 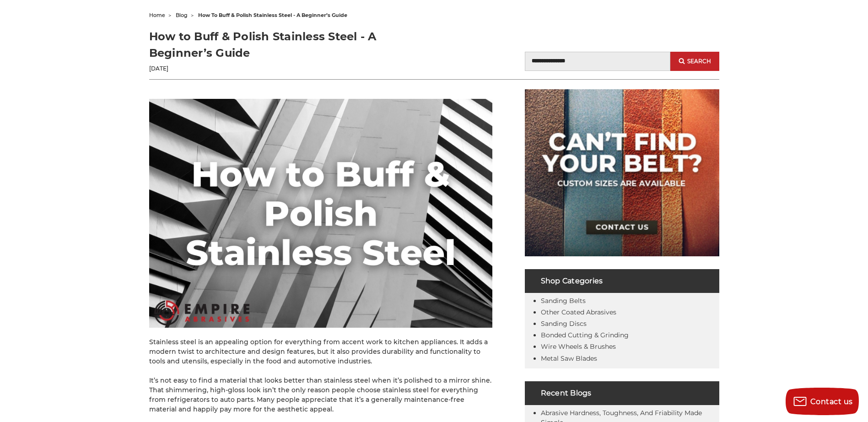 I want to click on span: how to buff & polish stainless steel - a beginner’s guide, so click(x=273, y=15).